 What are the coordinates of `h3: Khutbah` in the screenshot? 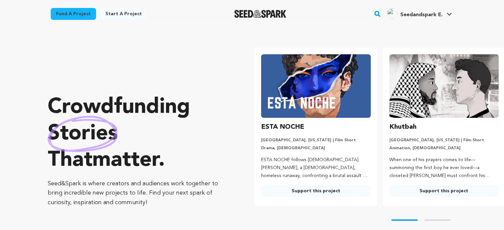 It's located at (403, 127).